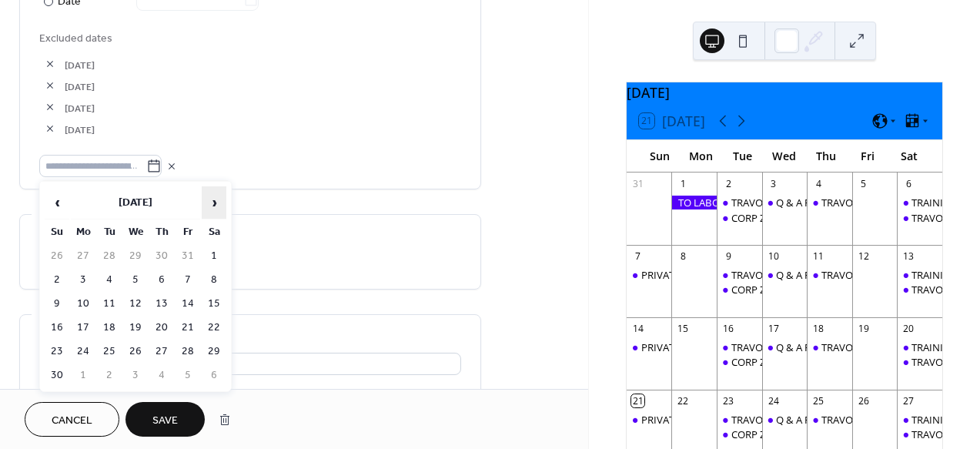 The height and width of the screenshot is (449, 980). I want to click on span: Cancel, so click(72, 421).